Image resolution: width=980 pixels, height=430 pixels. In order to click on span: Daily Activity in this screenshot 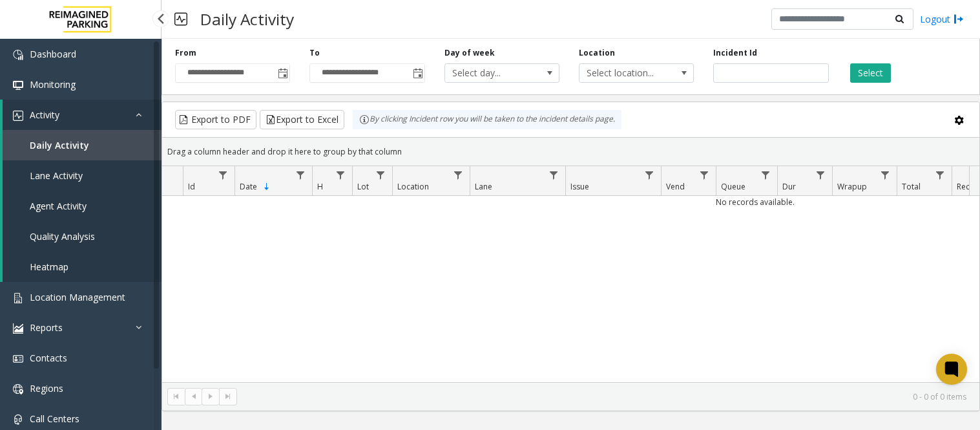, I will do `click(59, 144)`.